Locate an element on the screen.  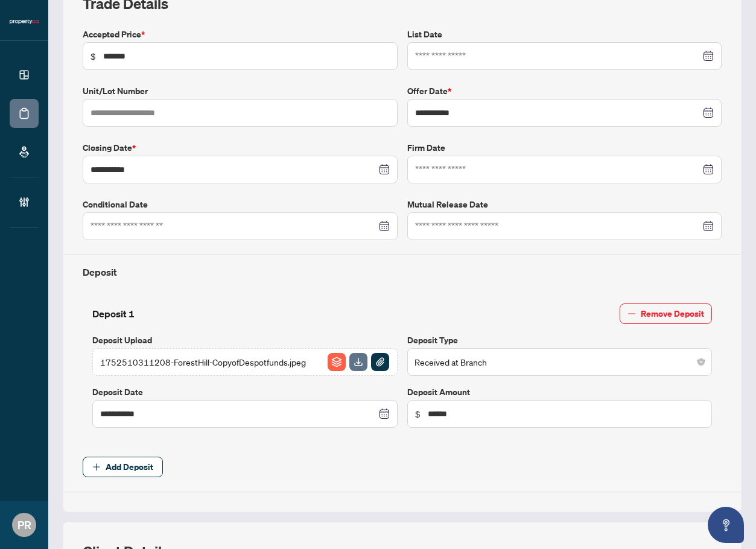
span: PR is located at coordinates (24, 525).